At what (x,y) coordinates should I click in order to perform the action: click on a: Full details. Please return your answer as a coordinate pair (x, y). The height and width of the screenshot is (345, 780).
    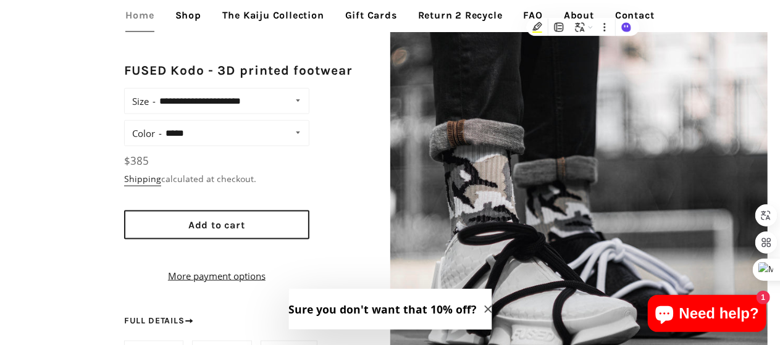
    Looking at the image, I should click on (159, 321).